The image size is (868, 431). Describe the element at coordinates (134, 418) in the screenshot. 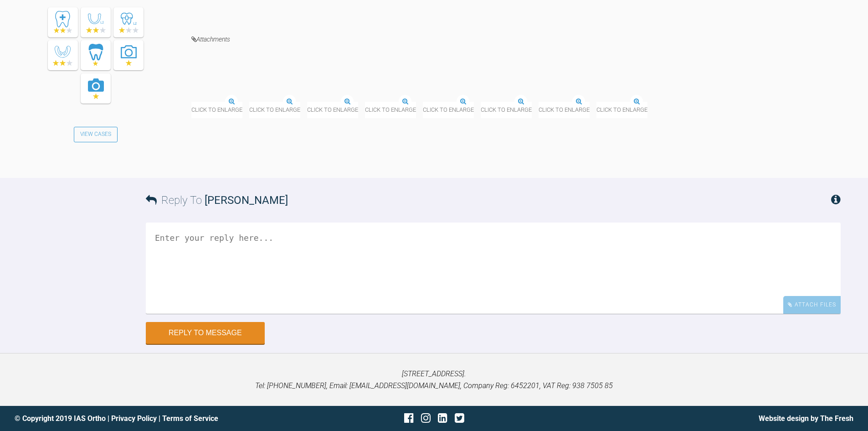

I see `a: Privacy Policy` at that location.